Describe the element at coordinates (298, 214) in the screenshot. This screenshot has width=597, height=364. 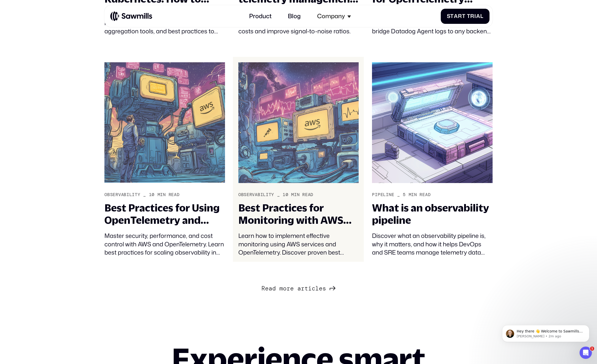
I see `div: Best Practices for Monitoring with AWS and OpenTelemetry` at that location.